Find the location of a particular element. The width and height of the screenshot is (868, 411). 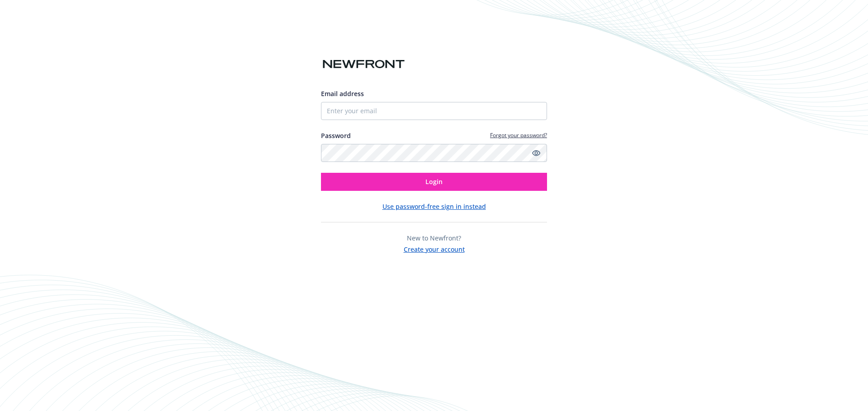

label: Password is located at coordinates (336, 135).